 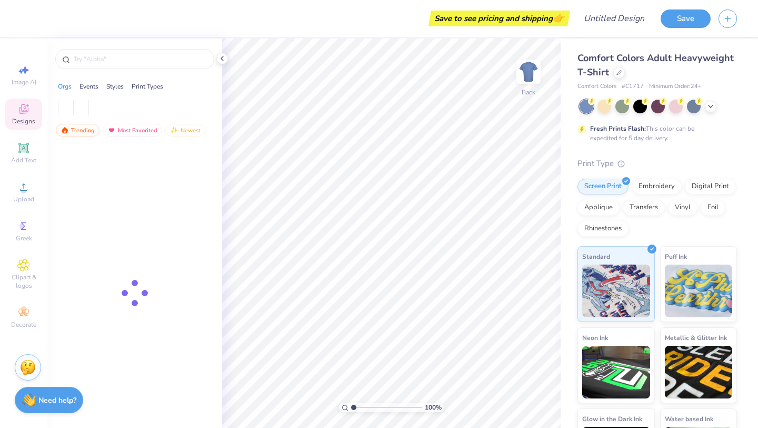 I want to click on strong: Fresh Prints Flash:, so click(x=618, y=129).